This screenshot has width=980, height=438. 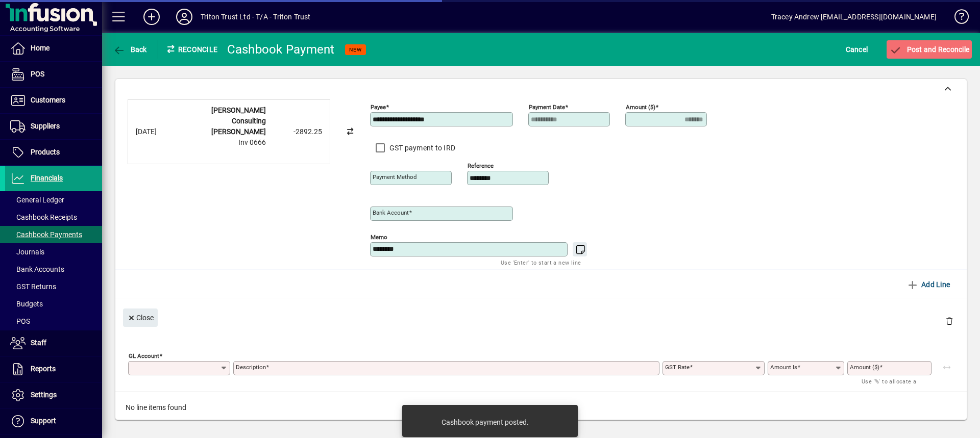 I want to click on mat-label: Payee, so click(x=378, y=107).